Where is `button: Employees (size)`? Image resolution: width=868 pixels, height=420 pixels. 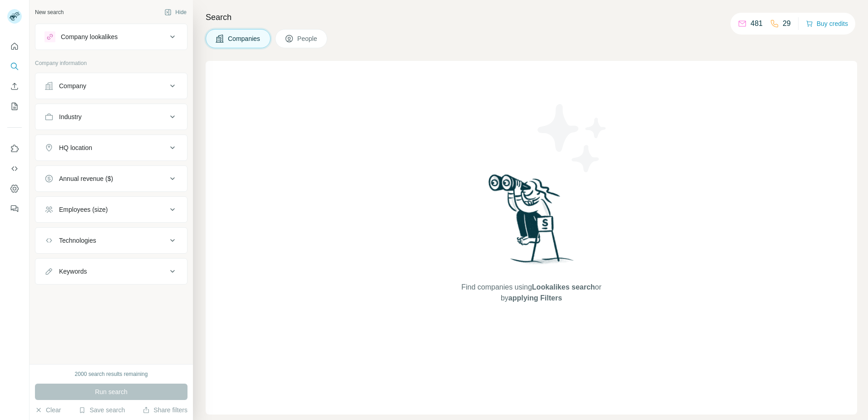
button: Employees (size) is located at coordinates (111, 210).